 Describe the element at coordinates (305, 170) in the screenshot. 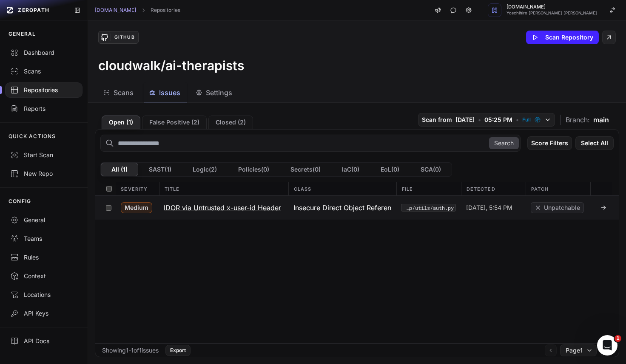

I see `button: Secrets(0)` at that location.